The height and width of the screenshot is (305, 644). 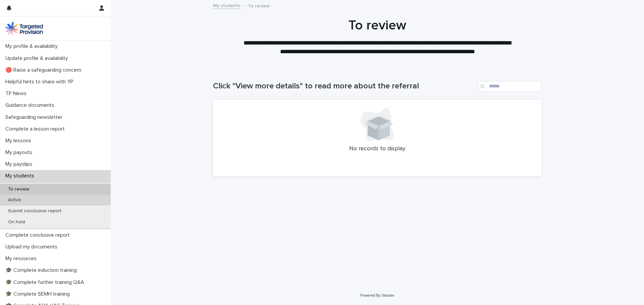 What do you see at coordinates (510, 86) in the screenshot?
I see `input: Search` at bounding box center [510, 86].